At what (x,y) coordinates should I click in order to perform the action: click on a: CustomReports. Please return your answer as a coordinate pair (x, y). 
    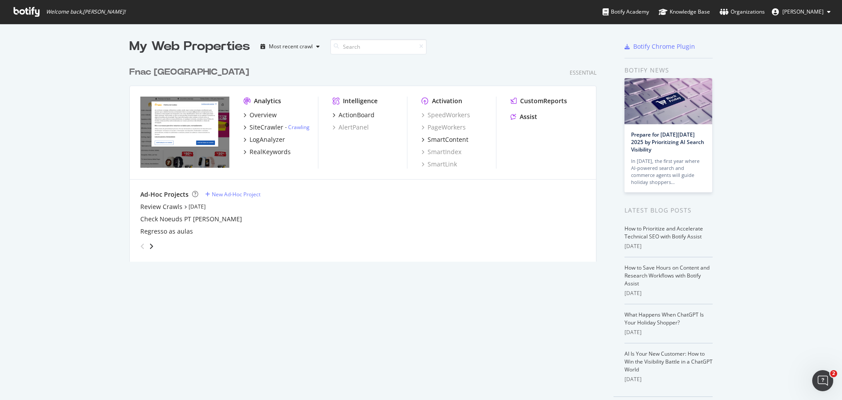
    Looking at the image, I should click on (539, 101).